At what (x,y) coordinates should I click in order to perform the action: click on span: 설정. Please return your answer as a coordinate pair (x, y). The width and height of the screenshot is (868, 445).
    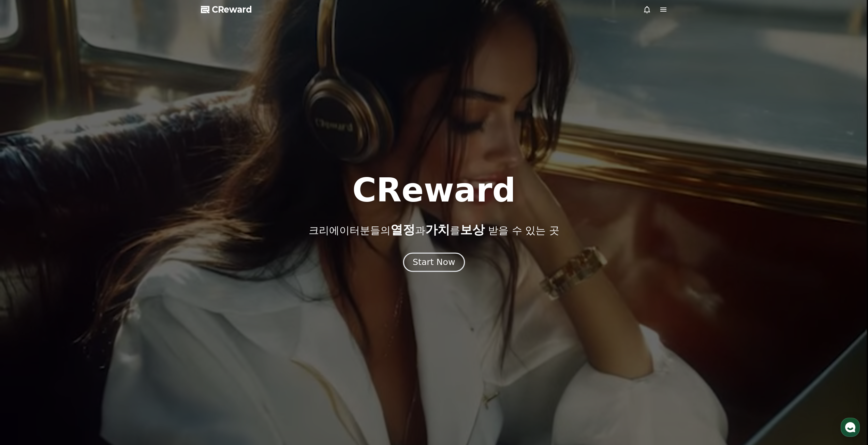
    Looking at the image, I should click on (109, 229).